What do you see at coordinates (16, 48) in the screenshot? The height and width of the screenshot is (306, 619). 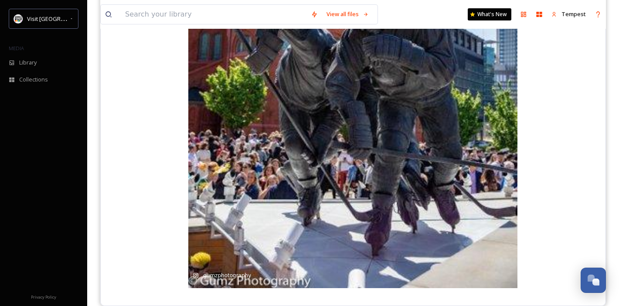 I see `span: MEDIA` at bounding box center [16, 48].